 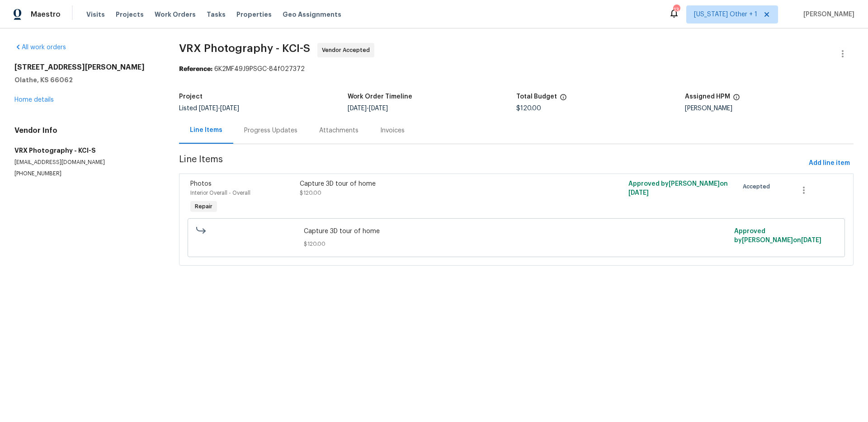 What do you see at coordinates (312, 15) in the screenshot?
I see `span: Geo Assignments` at bounding box center [312, 15].